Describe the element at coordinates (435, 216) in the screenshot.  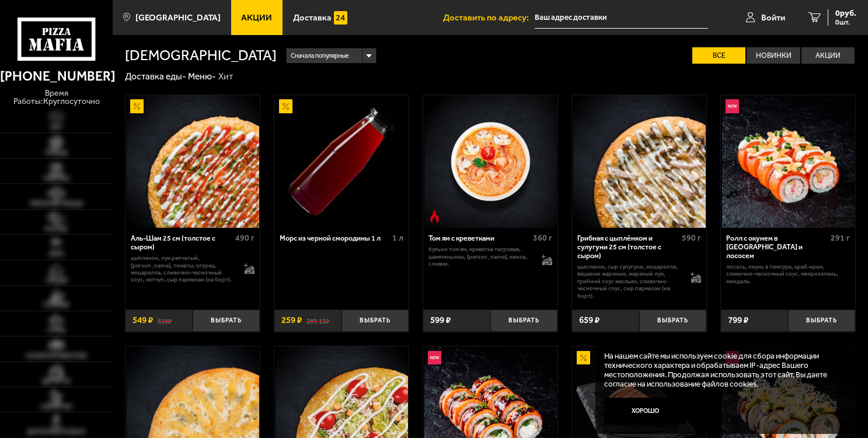
I see `img: Острое блюдо` at that location.